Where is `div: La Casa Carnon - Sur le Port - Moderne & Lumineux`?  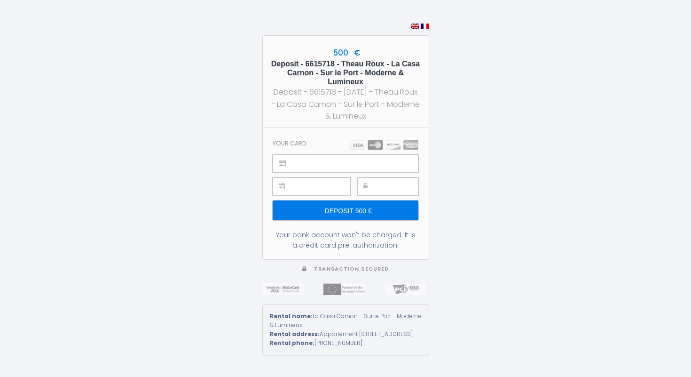
div: La Casa Carnon - Sur le Port - Moderne & Lumineux is located at coordinates (346, 321).